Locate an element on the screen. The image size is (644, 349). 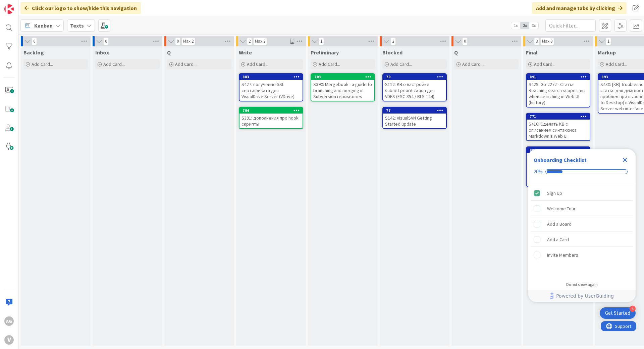
span: Backlog is located at coordinates (34, 52).